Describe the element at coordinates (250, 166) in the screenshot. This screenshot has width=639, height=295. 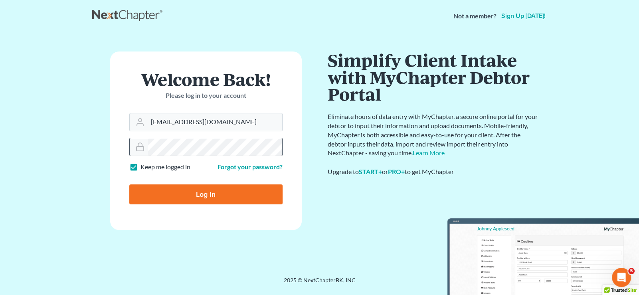
I see `a: Forgot your password?` at that location.